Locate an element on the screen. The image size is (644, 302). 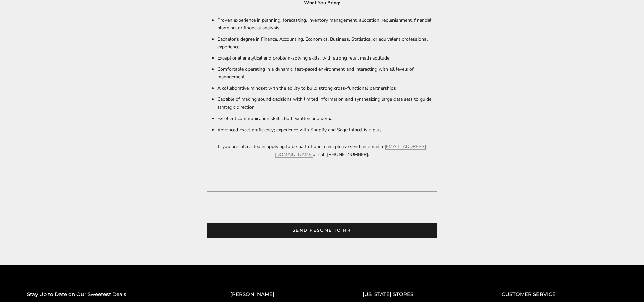
li: Proven experience in planning, forecasting, inventory management, allocation, replenishment, fina... is located at coordinates (328, 24).